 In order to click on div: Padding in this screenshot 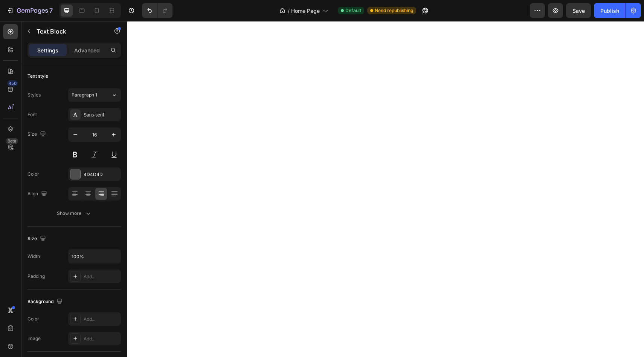, I will do `click(36, 276)`.